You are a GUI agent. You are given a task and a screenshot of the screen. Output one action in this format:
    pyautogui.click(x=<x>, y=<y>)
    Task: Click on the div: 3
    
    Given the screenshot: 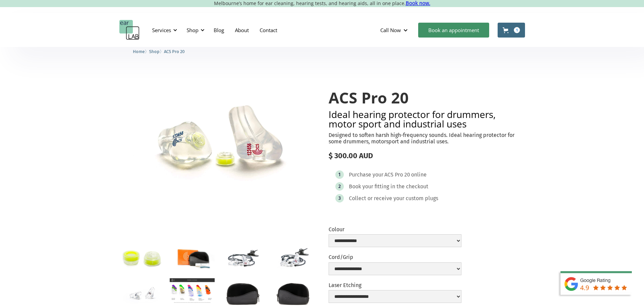 What is the action you would take?
    pyautogui.click(x=339, y=198)
    